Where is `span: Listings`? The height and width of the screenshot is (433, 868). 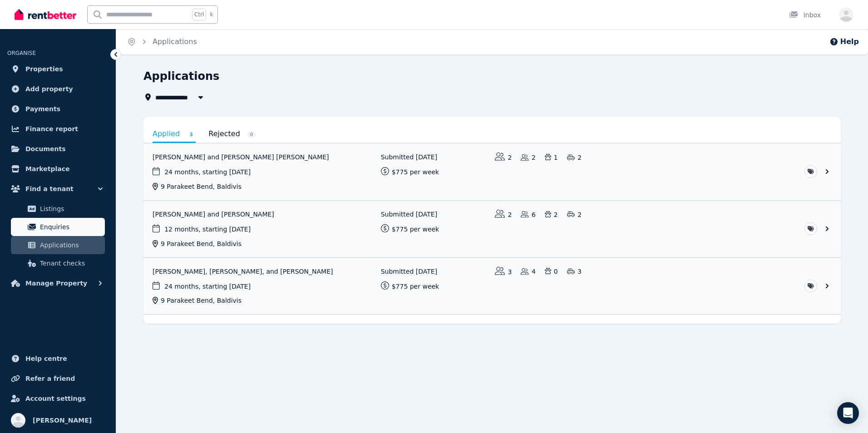 span: Listings is located at coordinates (71, 209).